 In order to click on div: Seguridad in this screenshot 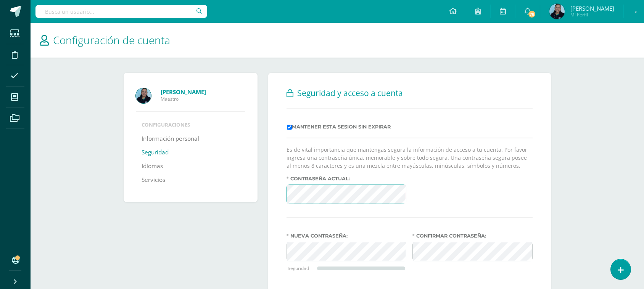, I will do `click(302, 268)`.